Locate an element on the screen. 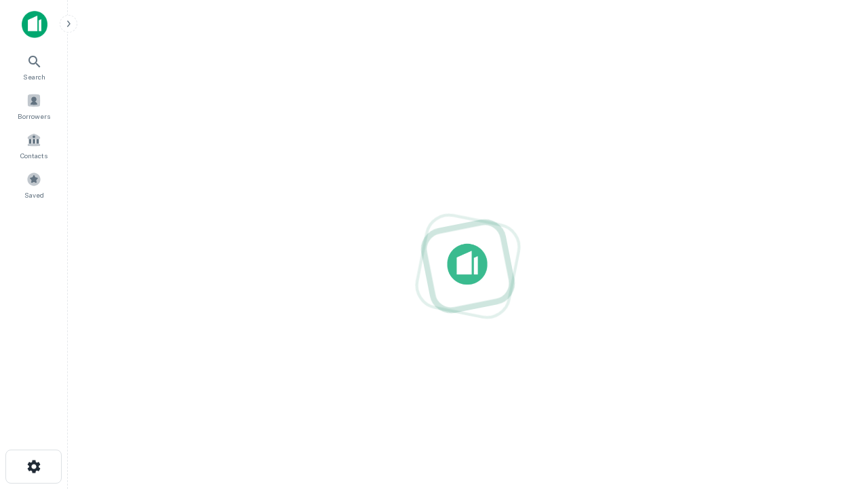  span: Borrowers is located at coordinates (34, 116).